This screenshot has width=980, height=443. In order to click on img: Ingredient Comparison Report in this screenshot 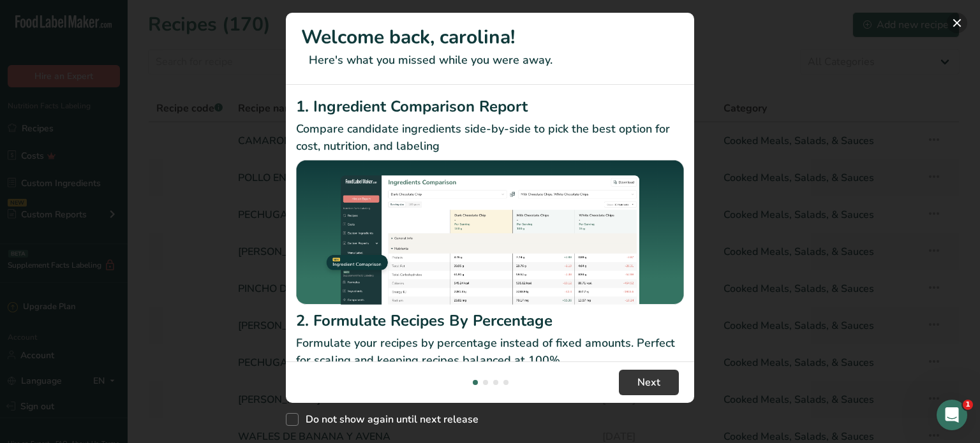, I will do `click(490, 232)`.